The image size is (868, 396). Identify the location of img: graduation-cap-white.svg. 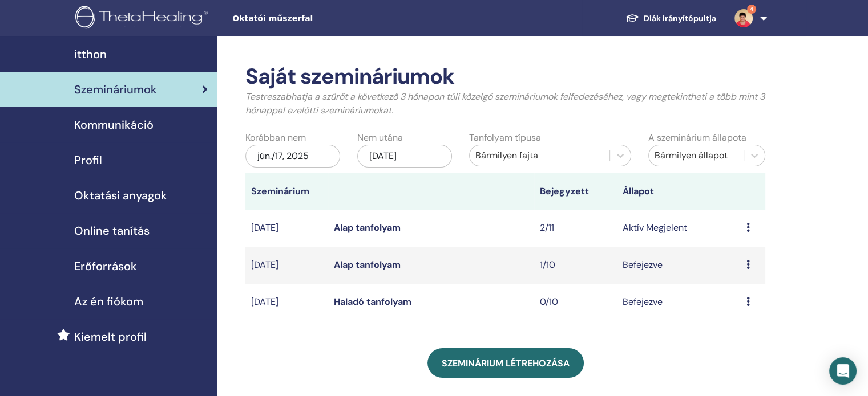
(632, 18).